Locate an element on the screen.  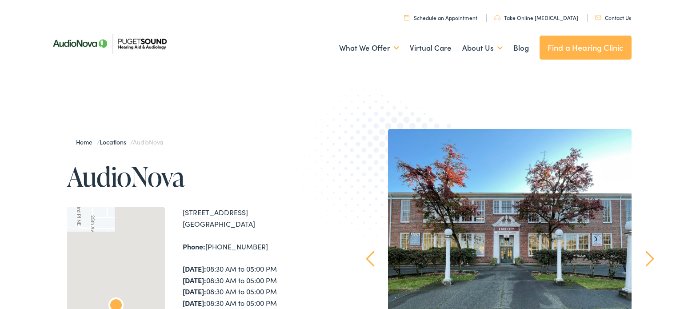
strong: Phone: is located at coordinates (194, 246).